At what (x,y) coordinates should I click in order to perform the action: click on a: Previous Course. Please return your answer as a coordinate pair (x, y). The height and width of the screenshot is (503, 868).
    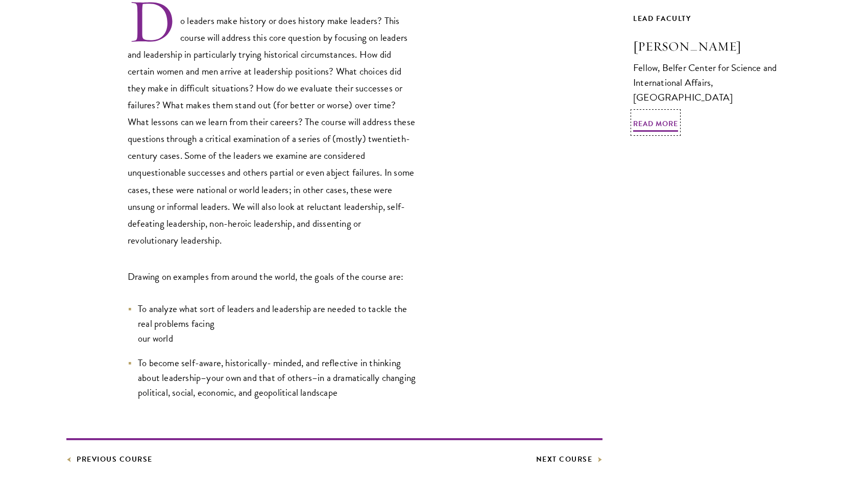
    Looking at the image, I should click on (109, 459).